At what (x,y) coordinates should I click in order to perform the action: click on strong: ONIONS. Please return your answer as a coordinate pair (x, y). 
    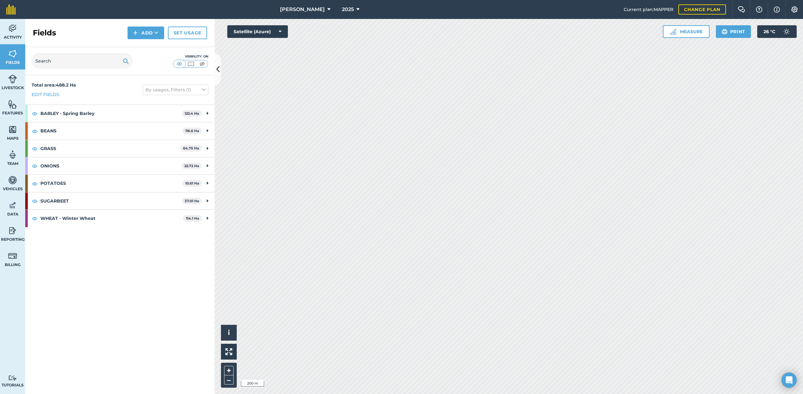
    Looking at the image, I should click on (111, 166).